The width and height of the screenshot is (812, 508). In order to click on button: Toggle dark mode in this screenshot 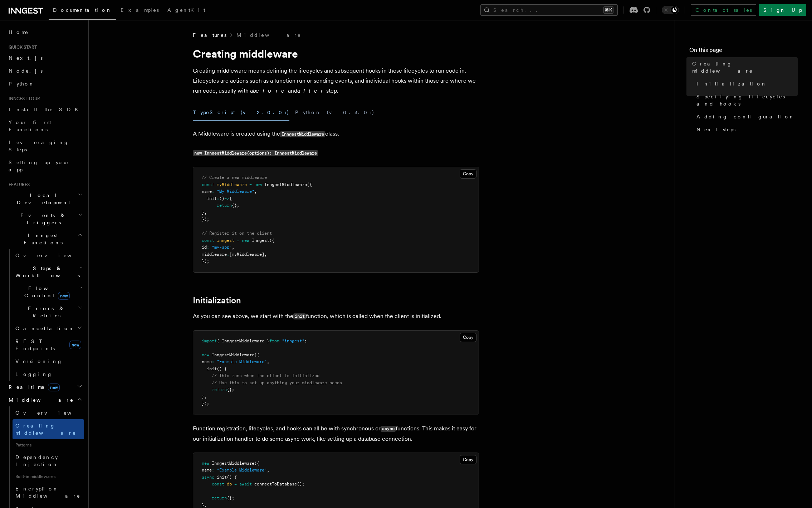, I will do `click(670, 10)`.